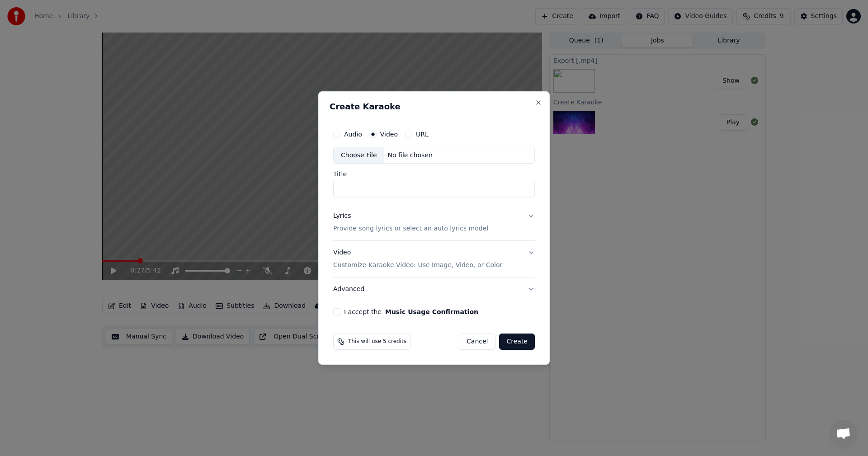 The image size is (868, 456). I want to click on div: Video, so click(418, 260).